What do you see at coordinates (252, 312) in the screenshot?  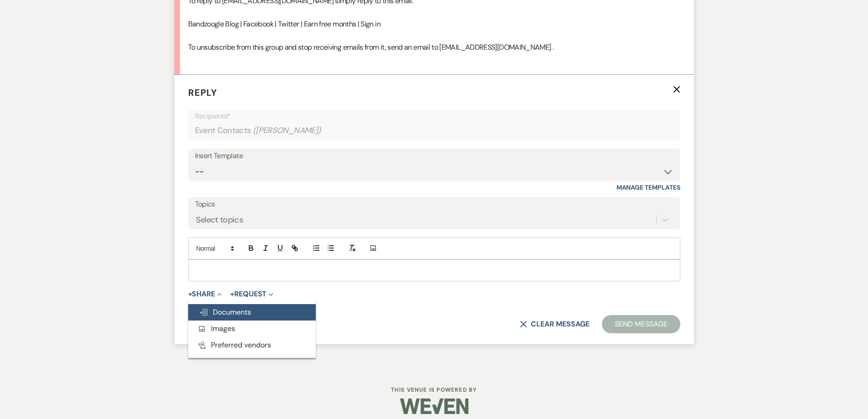 I see `button: Documents` at bounding box center [252, 312].